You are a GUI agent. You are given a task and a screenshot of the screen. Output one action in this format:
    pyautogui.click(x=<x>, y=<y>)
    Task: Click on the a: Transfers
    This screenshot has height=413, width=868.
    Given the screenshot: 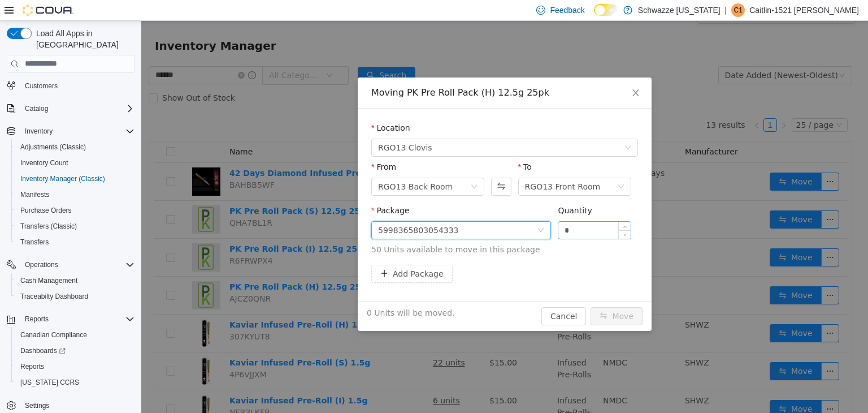 What is the action you would take?
    pyautogui.click(x=35, y=242)
    